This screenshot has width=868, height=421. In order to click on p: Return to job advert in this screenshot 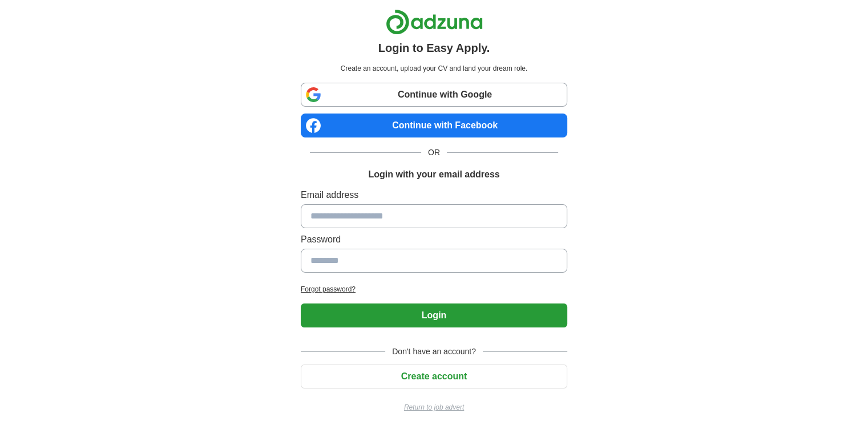, I will do `click(434, 407)`.